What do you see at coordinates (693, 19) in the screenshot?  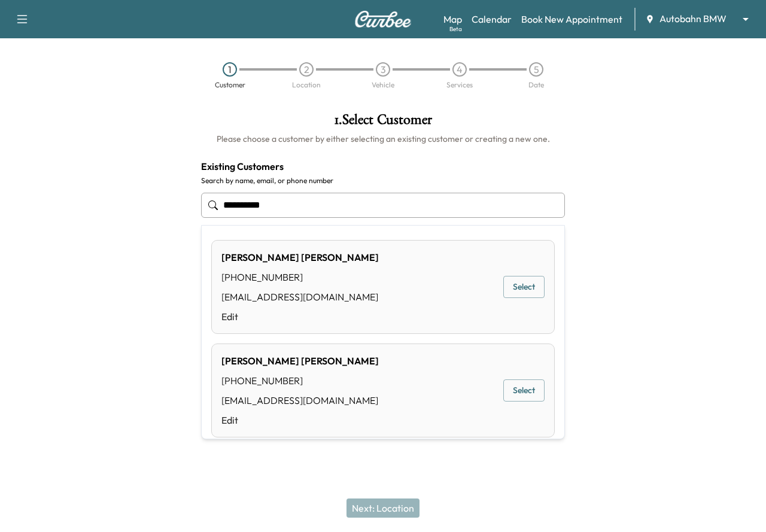 I see `span: Autobahn BMW` at bounding box center [693, 19].